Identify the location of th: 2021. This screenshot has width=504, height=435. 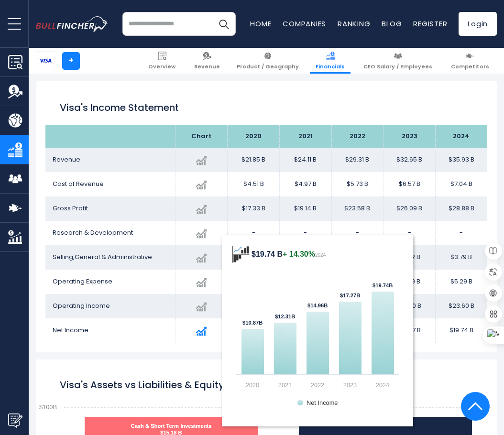
(305, 136).